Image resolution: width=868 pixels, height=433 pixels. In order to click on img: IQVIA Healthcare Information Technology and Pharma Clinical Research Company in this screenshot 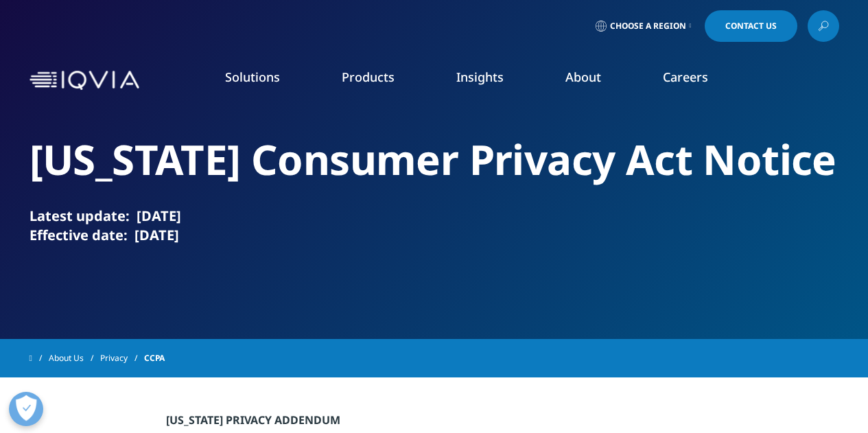, I will do `click(84, 80)`.